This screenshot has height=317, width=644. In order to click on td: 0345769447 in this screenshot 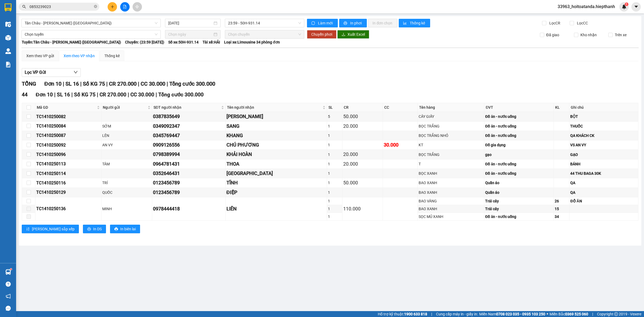, I will do `click(189, 136)`.